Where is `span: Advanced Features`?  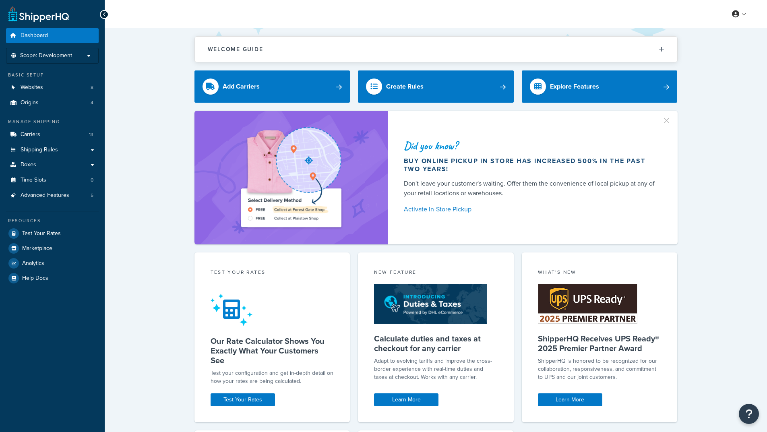 span: Advanced Features is located at coordinates (45, 195).